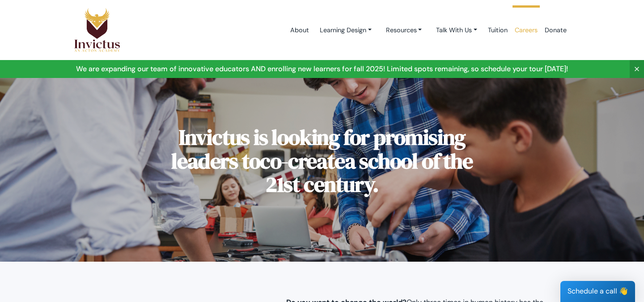 The height and width of the screenshot is (302, 644). I want to click on a: Donate, so click(555, 30).